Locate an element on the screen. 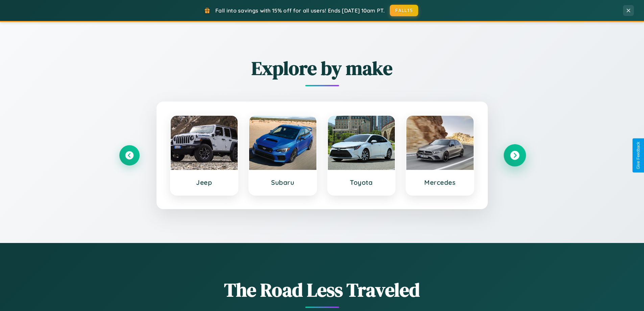  div: Give Feedback is located at coordinates (638, 155).